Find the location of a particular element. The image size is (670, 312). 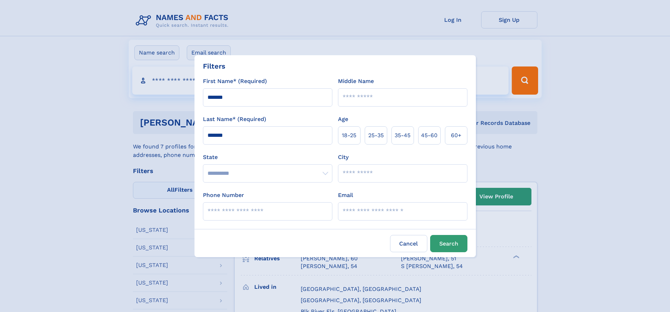

label: Middle Name is located at coordinates (356, 81).